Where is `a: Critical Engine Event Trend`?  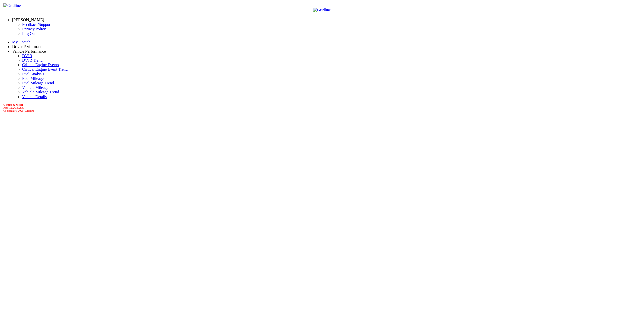 a: Critical Engine Event Trend is located at coordinates (45, 69).